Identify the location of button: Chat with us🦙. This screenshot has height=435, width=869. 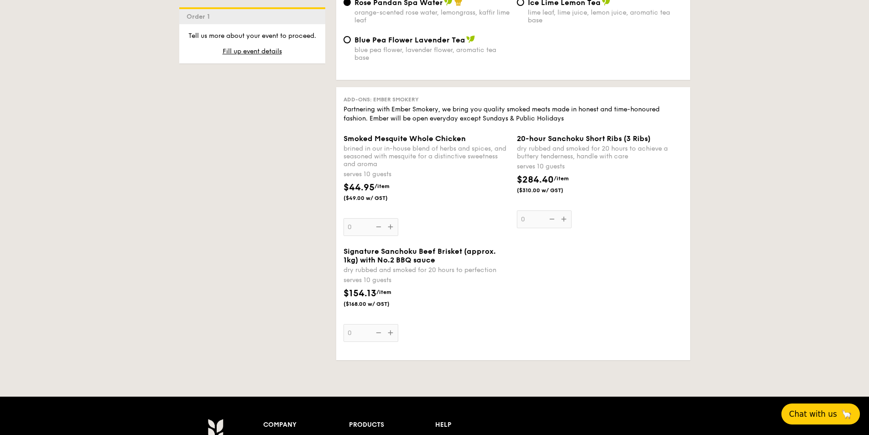
(821, 414).